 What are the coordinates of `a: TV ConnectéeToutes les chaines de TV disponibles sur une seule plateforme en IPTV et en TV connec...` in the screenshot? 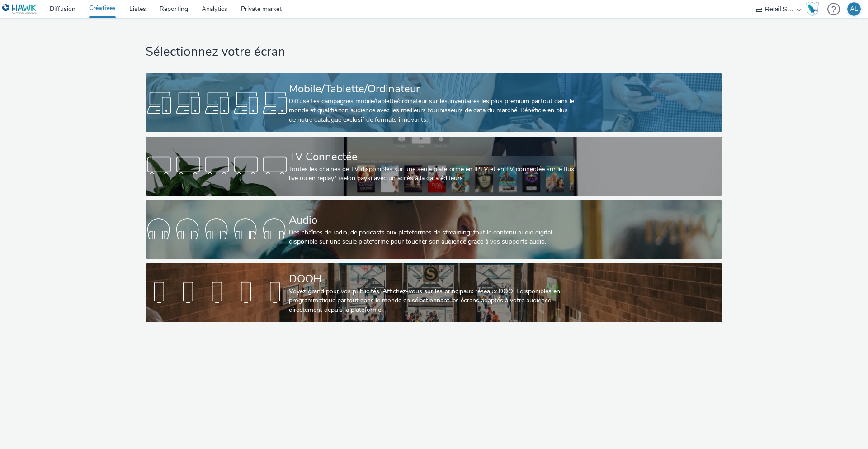 It's located at (433, 166).